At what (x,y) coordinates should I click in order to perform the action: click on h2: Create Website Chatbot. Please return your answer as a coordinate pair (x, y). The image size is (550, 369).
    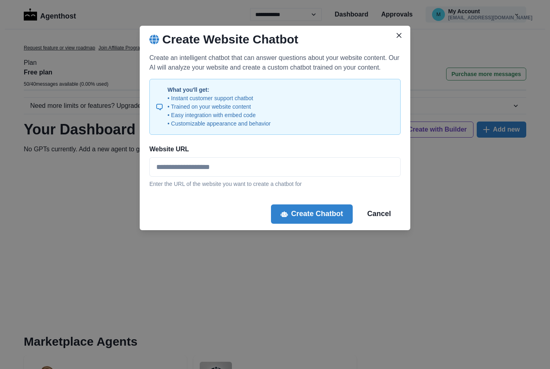
    Looking at the image, I should click on (230, 39).